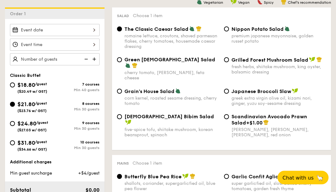 The image size is (336, 192). Describe the element at coordinates (77, 104) in the screenshot. I see `div: 8 courses` at that location.